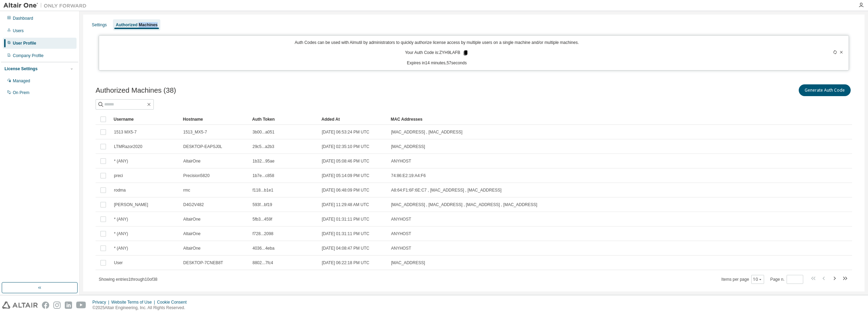  What do you see at coordinates (193, 205) in the screenshot?
I see `span: D4G2V482` at bounding box center [193, 205].